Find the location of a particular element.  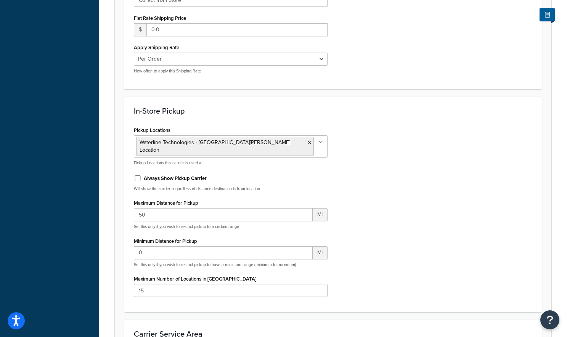

p: Set this only if you wish to restrict pickup to have a minimum range (minimum to maximum) is located at coordinates (231, 265).